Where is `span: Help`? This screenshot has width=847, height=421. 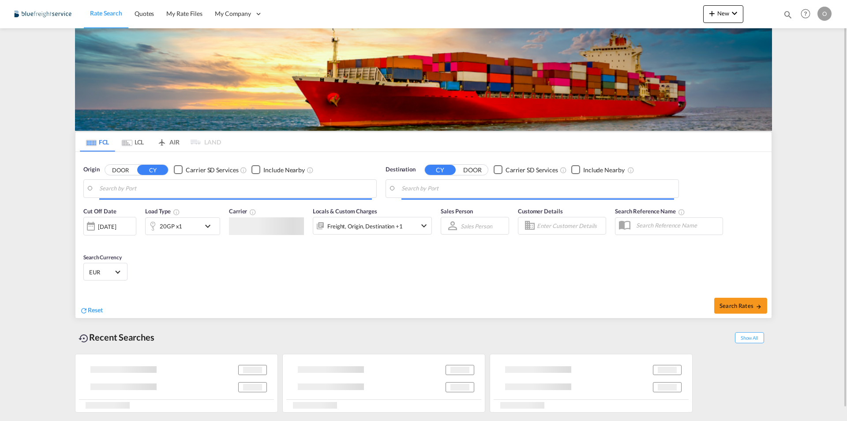
span: Help is located at coordinates (806, 14).